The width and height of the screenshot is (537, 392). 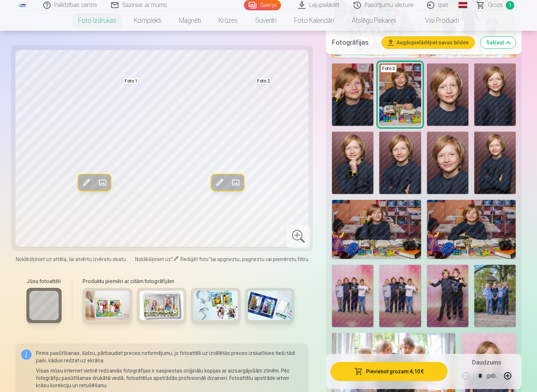 What do you see at coordinates (374, 21) in the screenshot?
I see `a: Atslēgu piekariņi` at bounding box center [374, 21].